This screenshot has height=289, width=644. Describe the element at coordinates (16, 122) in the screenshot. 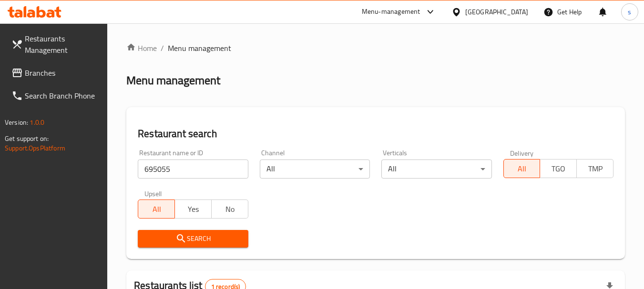

I see `span: Version:` at that location.